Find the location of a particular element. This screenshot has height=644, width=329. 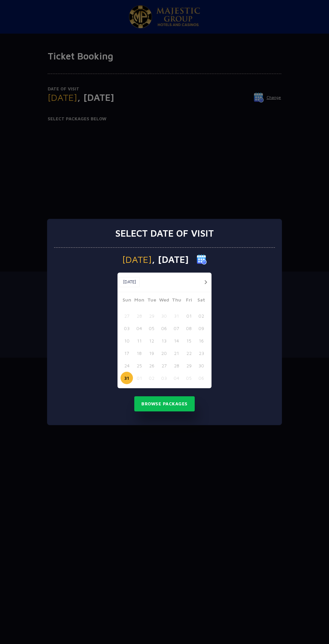

button: 11 is located at coordinates (139, 340).